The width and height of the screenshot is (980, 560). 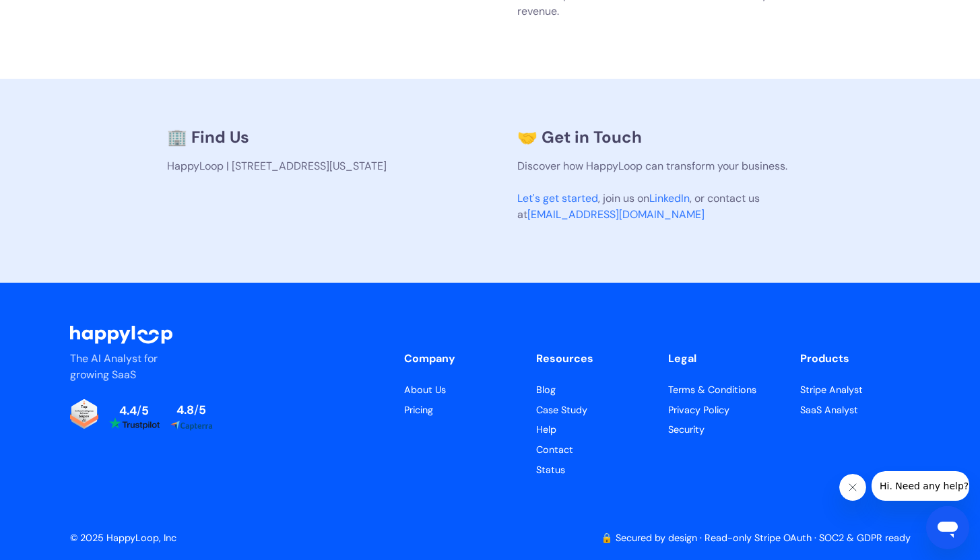 What do you see at coordinates (591, 359) in the screenshot?
I see `div: Resources` at bounding box center [591, 359].